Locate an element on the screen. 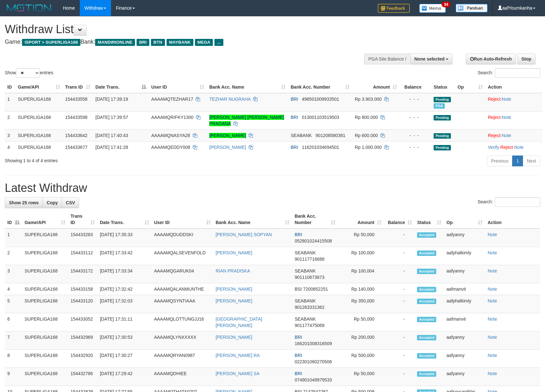  th: Bank Acc. Number: activate to sort column ascending is located at coordinates (315, 219).